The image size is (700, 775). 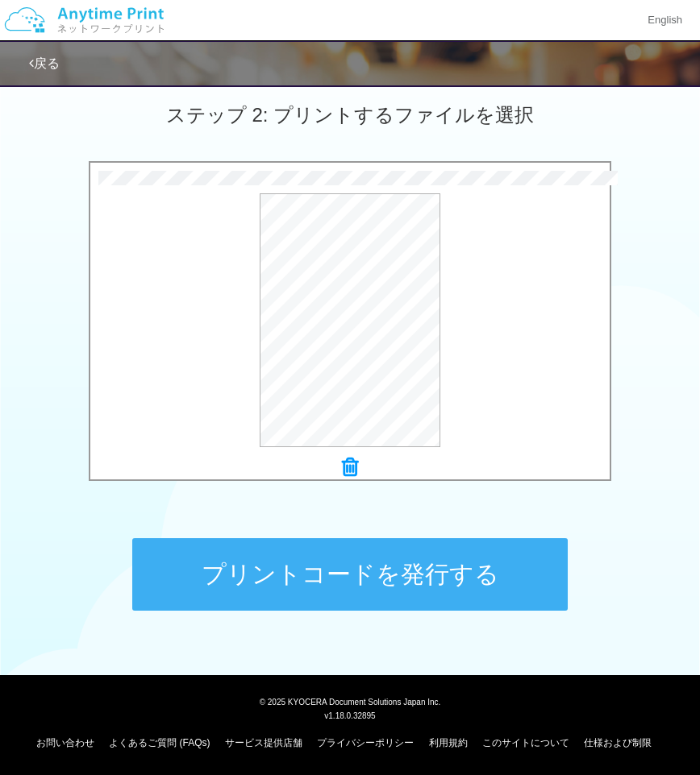 What do you see at coordinates (448, 743) in the screenshot?
I see `a: 利用規約` at bounding box center [448, 743].